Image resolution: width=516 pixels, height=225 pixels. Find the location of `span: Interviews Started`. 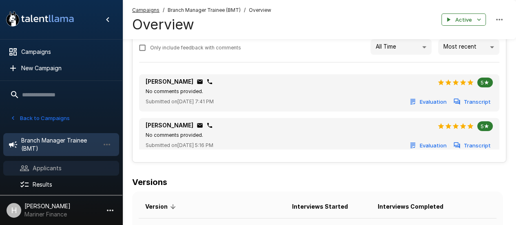

span: Interviews Started is located at coordinates (325, 207).